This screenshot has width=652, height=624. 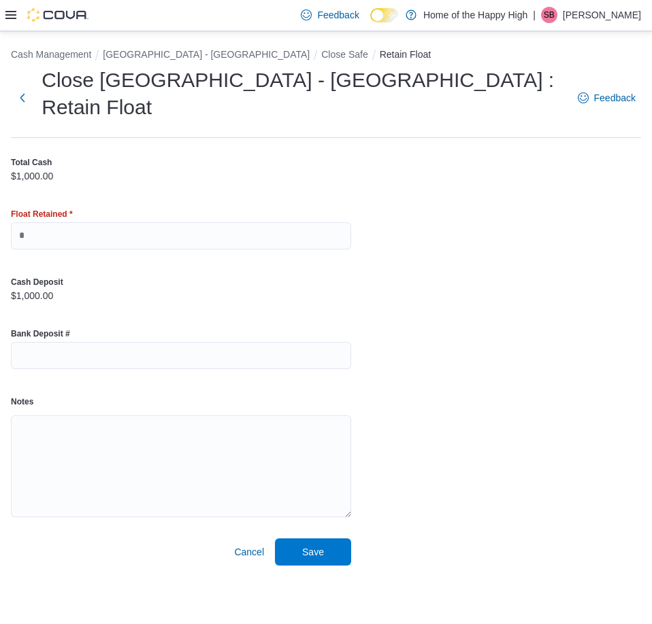 What do you see at coordinates (370, 22) in the screenshot?
I see `span: Dark Mode` at bounding box center [370, 22].